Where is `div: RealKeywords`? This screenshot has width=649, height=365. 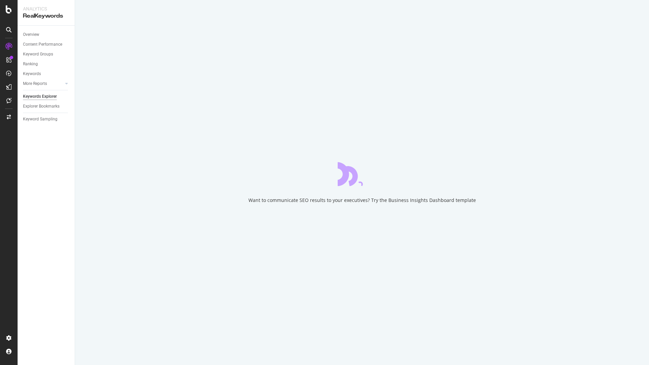
div: RealKeywords is located at coordinates (46, 16).